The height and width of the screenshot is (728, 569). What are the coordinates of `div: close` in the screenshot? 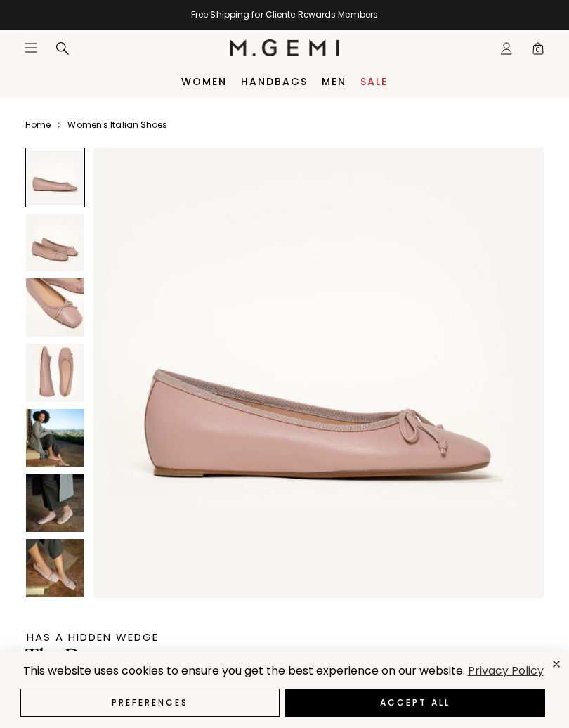 It's located at (556, 664).